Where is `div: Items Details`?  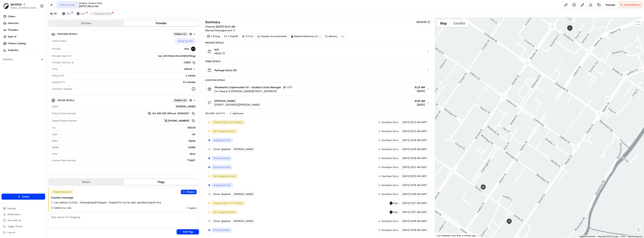
div: Items Details is located at coordinates (318, 61).